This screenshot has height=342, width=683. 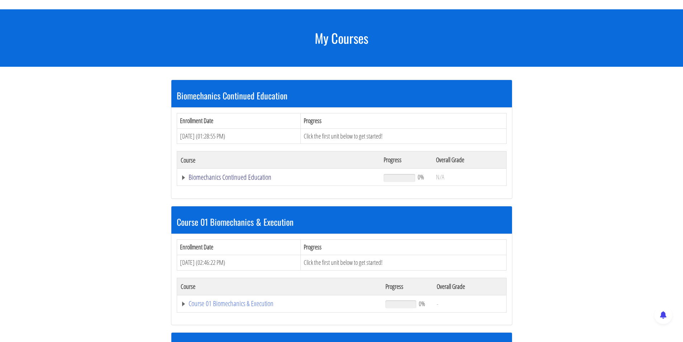 I want to click on h3: Course 01 Biomechanics & Execution, so click(x=342, y=222).